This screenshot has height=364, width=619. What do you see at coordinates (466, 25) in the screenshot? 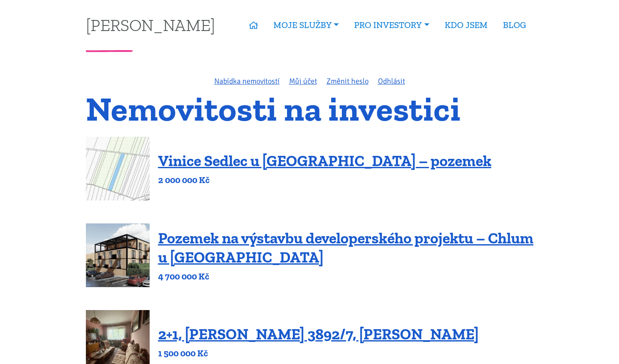
I see `a: KDO JSEM` at bounding box center [466, 25].